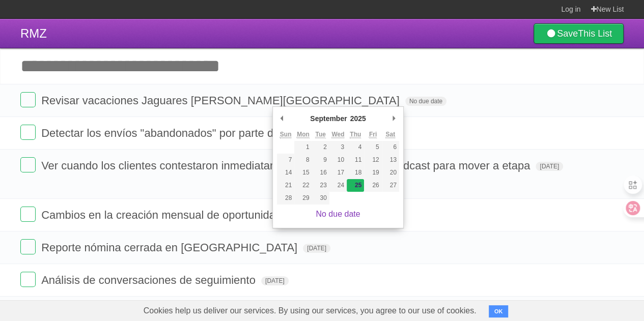 The image size is (644, 321). I want to click on button: 7, so click(286, 160).